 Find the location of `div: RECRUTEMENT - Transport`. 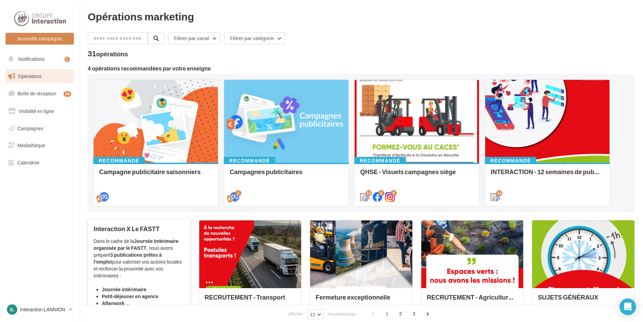

div: RECRUTEMENT - Transport is located at coordinates (250, 300).